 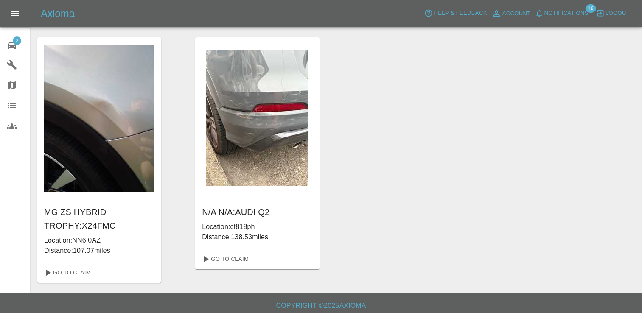 What do you see at coordinates (567, 13) in the screenshot?
I see `span: Notifications` at bounding box center [567, 13].